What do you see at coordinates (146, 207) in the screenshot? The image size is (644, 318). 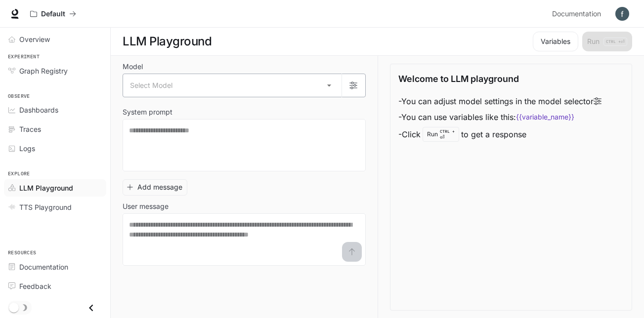 I see `p: User message` at bounding box center [146, 207].